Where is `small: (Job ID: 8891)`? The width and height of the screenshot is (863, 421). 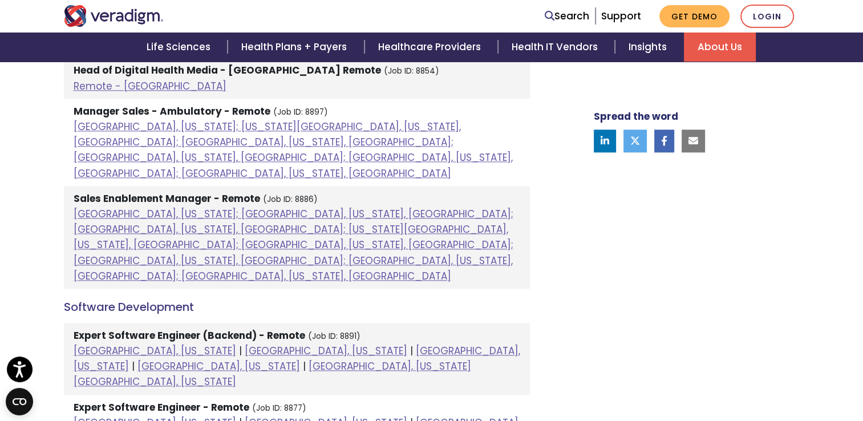
small: (Job ID: 8891) is located at coordinates (334, 336).